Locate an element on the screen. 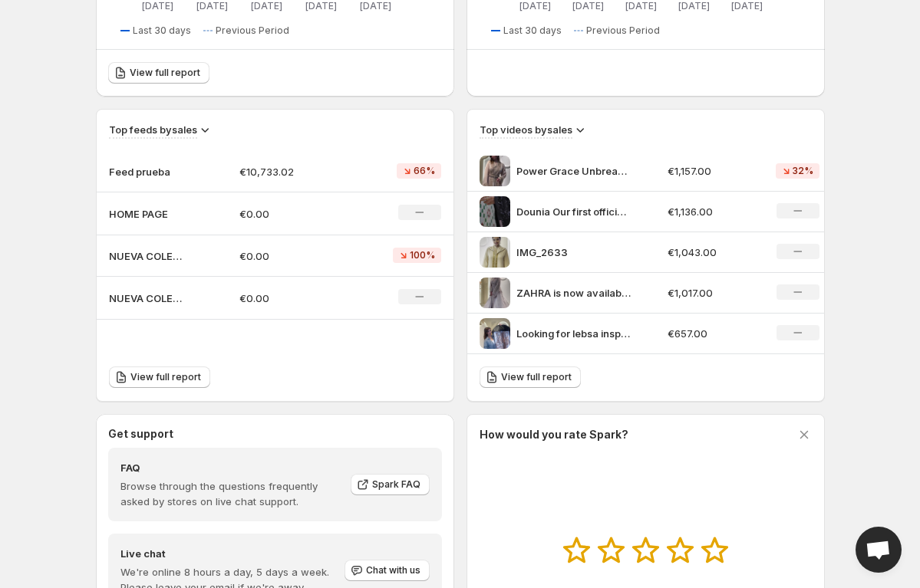 The image size is (920, 588). p: €1,043.00 is located at coordinates (713, 252).